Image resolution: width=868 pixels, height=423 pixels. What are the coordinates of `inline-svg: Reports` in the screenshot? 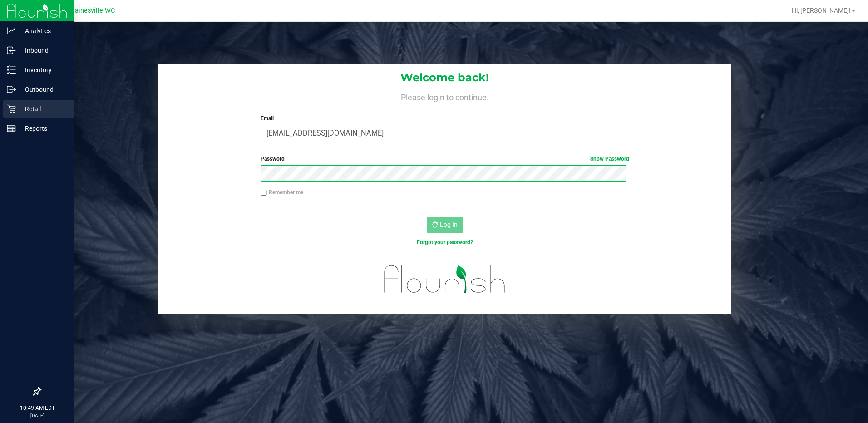 It's located at (12, 128).